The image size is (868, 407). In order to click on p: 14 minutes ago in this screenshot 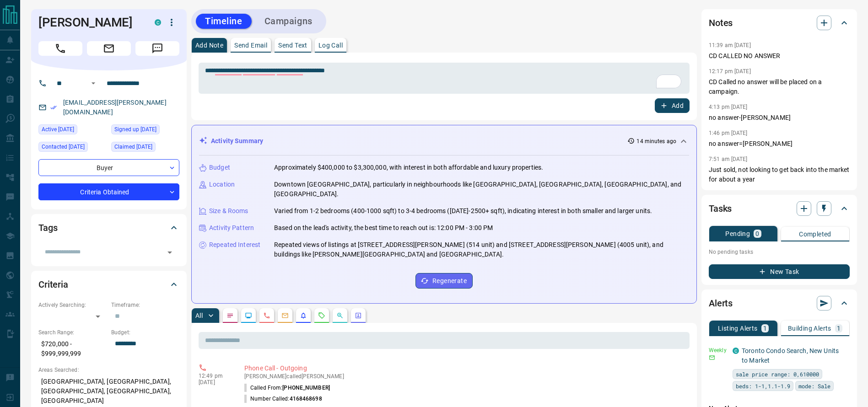, I will do `click(656, 141)`.